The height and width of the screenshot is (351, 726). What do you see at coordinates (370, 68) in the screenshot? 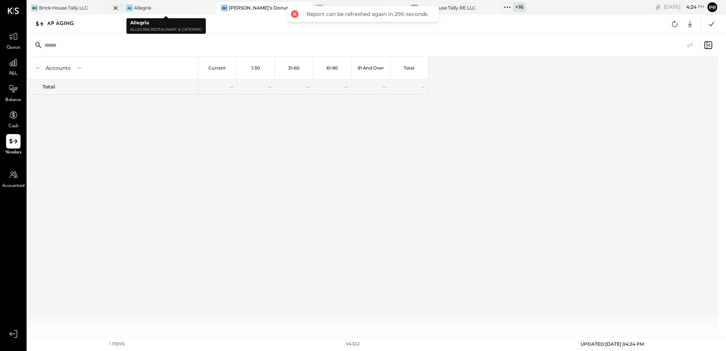
I see `p: 91 and Over` at bounding box center [370, 68].